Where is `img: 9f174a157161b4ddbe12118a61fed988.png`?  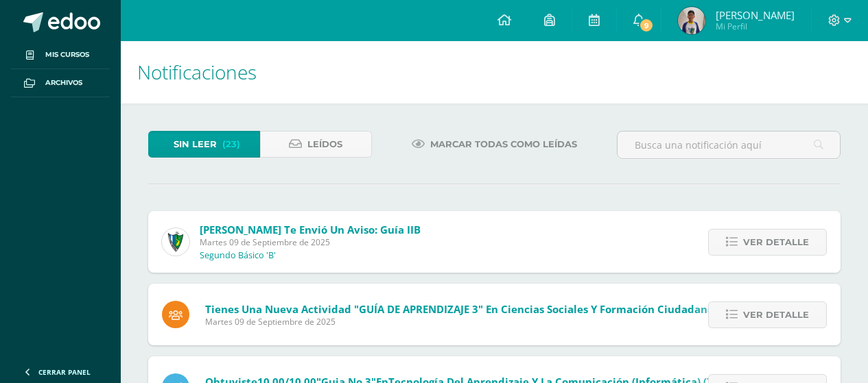
img: 9f174a157161b4ddbe12118a61fed988.png is located at coordinates (175, 242).